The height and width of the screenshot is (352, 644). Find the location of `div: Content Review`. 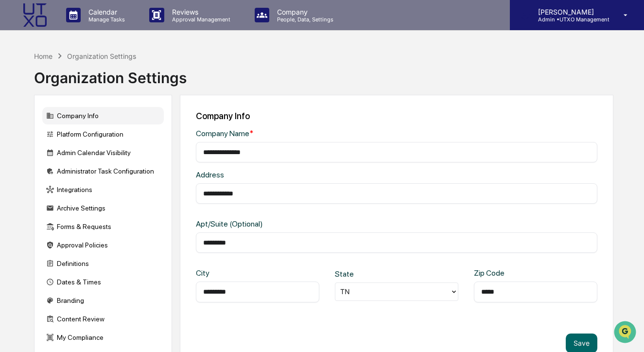

div: Content Review is located at coordinates (103, 319).